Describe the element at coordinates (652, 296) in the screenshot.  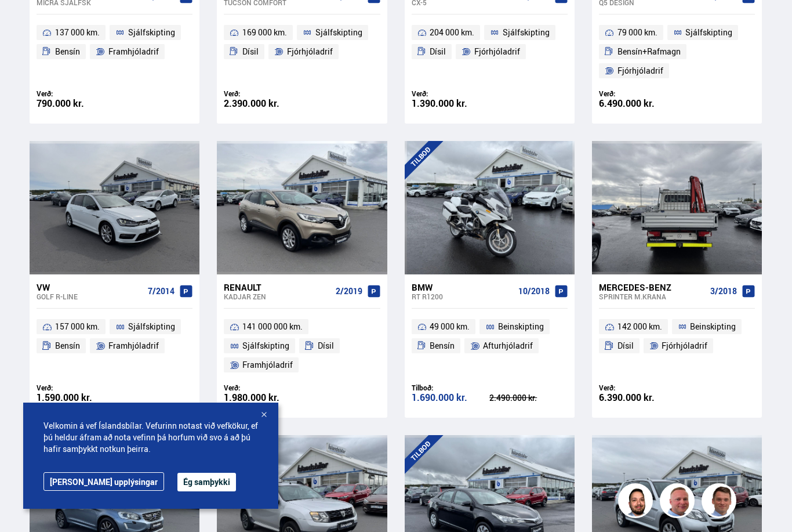
I see `div: Sprinter M.KRANA` at that location.